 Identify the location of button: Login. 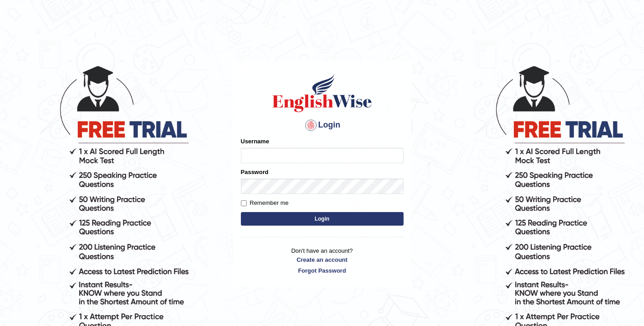
(322, 219).